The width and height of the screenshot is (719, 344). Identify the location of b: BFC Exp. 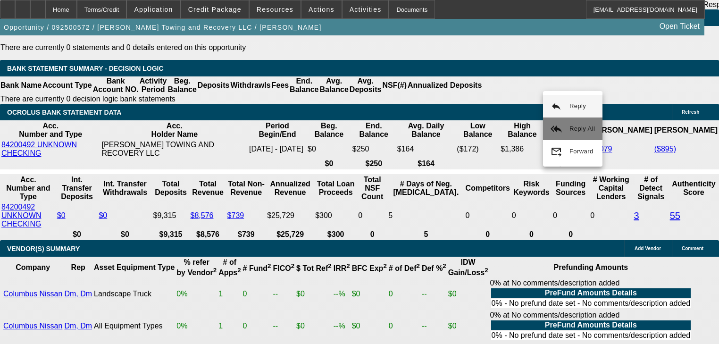
(369, 268).